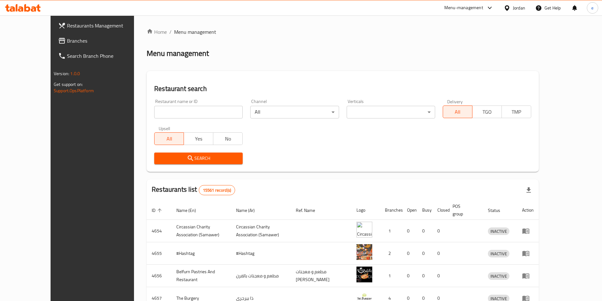 The width and height of the screenshot is (602, 301). What do you see at coordinates (198, 158) in the screenshot?
I see `button: Search` at bounding box center [198, 158].